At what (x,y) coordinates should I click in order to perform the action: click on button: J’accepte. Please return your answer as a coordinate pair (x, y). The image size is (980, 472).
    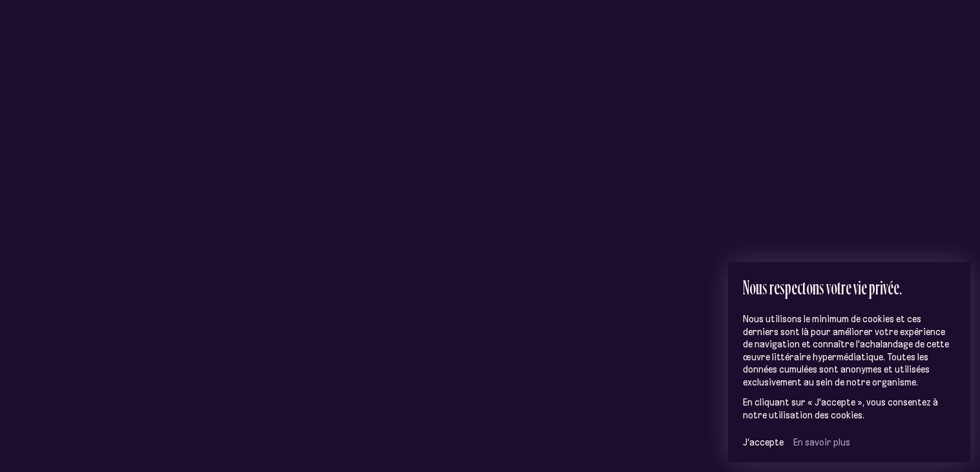
    Looking at the image, I should click on (763, 442).